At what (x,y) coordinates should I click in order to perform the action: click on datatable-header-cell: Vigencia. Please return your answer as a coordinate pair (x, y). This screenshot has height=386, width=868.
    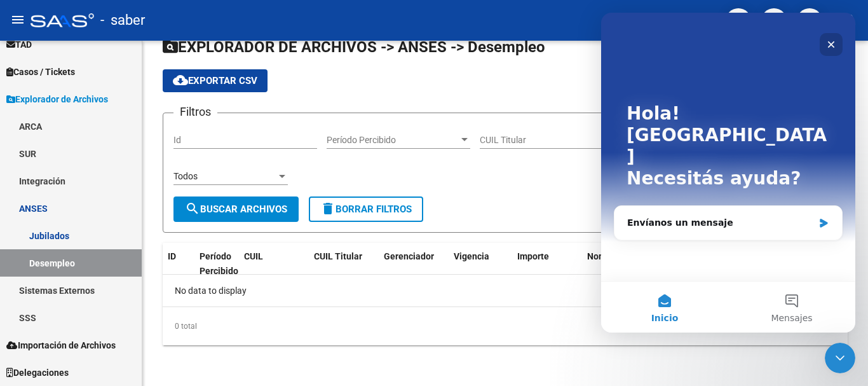
    Looking at the image, I should click on (481, 263).